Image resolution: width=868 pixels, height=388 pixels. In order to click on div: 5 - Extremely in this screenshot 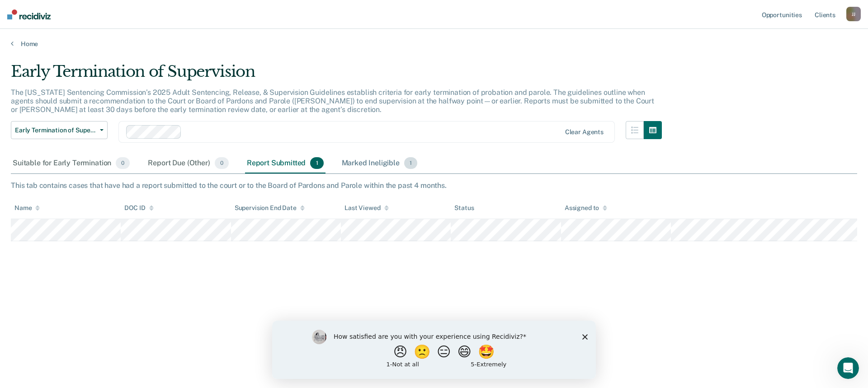, I will do `click(241, 43)`.